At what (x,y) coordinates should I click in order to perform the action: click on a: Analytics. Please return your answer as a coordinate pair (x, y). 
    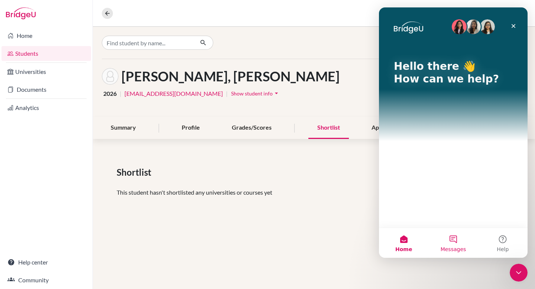
    Looking at the image, I should click on (46, 108).